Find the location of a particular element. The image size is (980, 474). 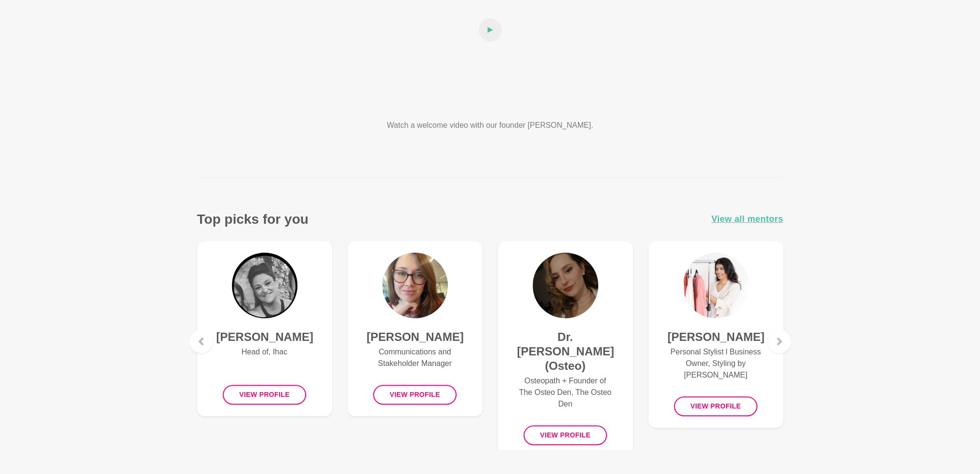

img: Dr. Anastasiya Ovechkin (Osteo) is located at coordinates (565, 285).